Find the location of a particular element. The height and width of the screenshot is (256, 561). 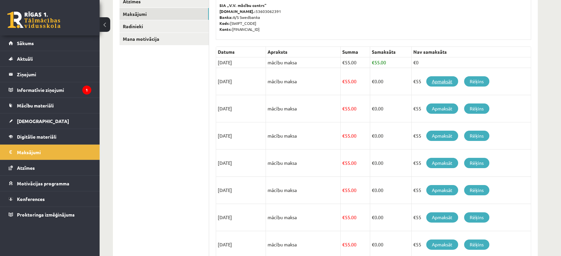

span: Digitālie materiāli is located at coordinates (37, 137).